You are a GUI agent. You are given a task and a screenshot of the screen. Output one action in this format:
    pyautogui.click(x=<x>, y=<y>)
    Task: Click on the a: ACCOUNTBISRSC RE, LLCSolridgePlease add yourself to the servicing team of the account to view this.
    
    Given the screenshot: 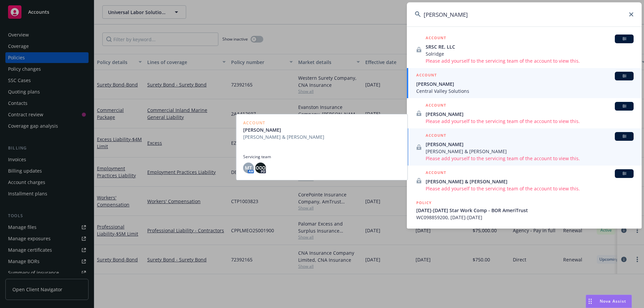 What is the action you would take?
    pyautogui.click(x=524, y=49)
    